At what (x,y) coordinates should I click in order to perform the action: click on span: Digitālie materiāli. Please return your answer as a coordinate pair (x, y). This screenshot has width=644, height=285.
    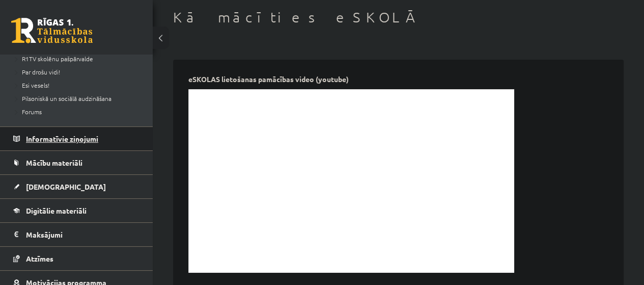
    Looking at the image, I should click on (56, 210).